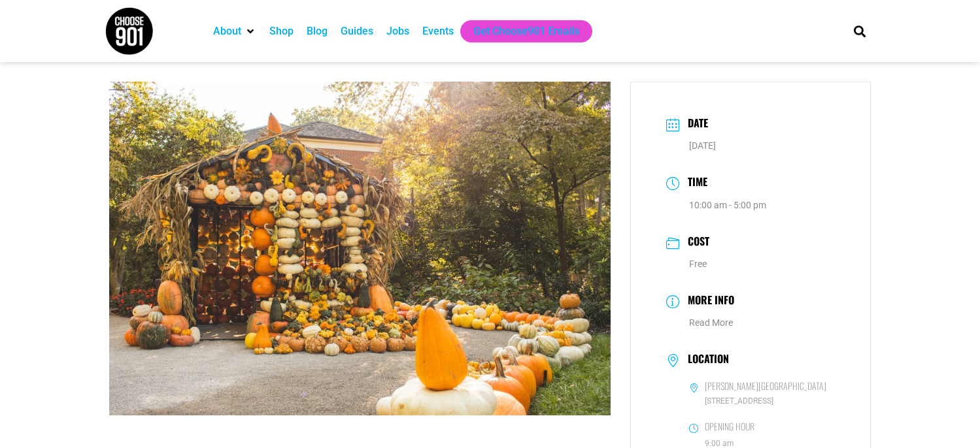  Describe the element at coordinates (519, 32) in the screenshot. I see `nav: Main nav` at that location.